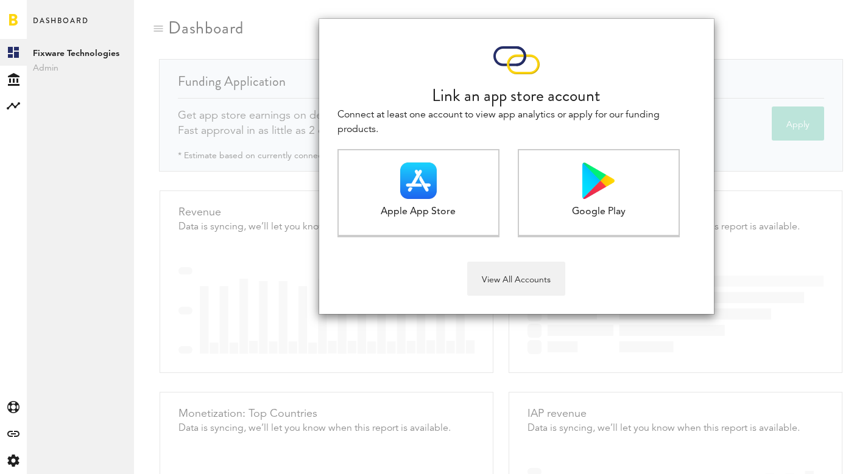 This screenshot has height=474, width=868. What do you see at coordinates (418, 181) in the screenshot?
I see `img: Apple App Store` at bounding box center [418, 181].